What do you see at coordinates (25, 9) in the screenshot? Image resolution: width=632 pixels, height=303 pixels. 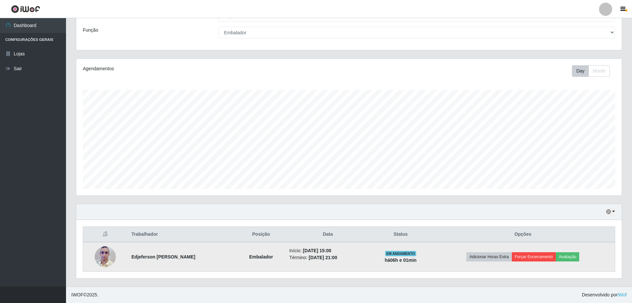 I see `img: CoreUI Logo` at bounding box center [25, 9].